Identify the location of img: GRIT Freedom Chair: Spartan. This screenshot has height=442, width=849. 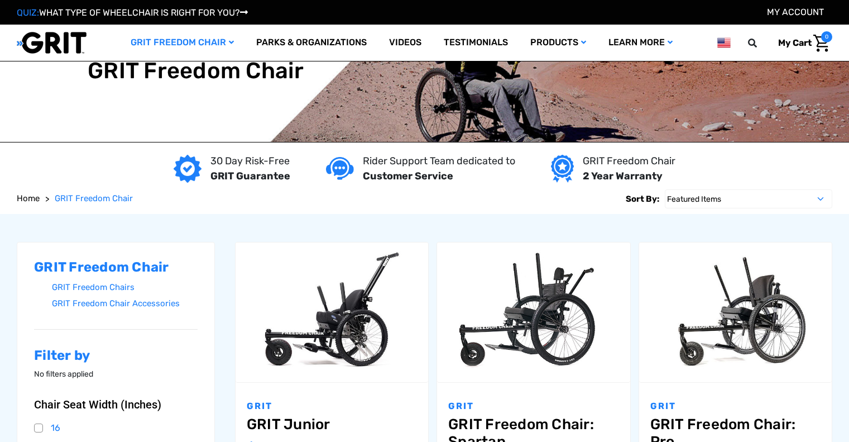
(533, 312).